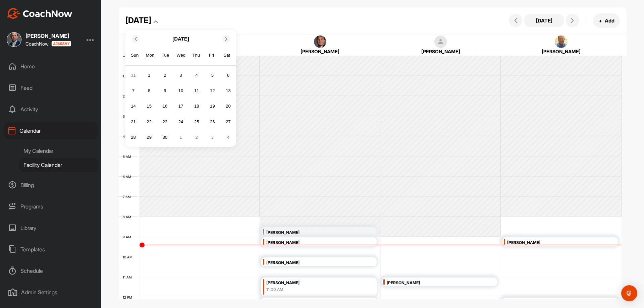  I want to click on div: Choose Tuesday, September 9th, 2025, so click(165, 91).